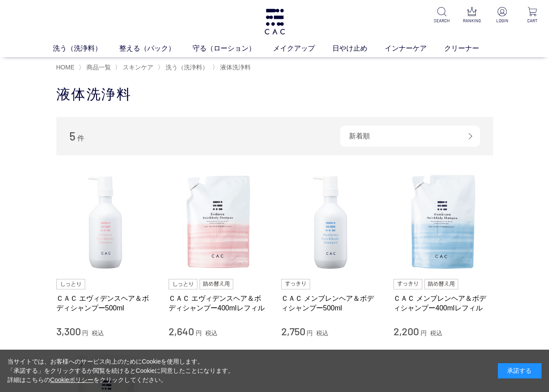 Image resolution: width=549 pixels, height=392 pixels. Describe the element at coordinates (358, 48) in the screenshot. I see `a: 日やけ止め` at that location.